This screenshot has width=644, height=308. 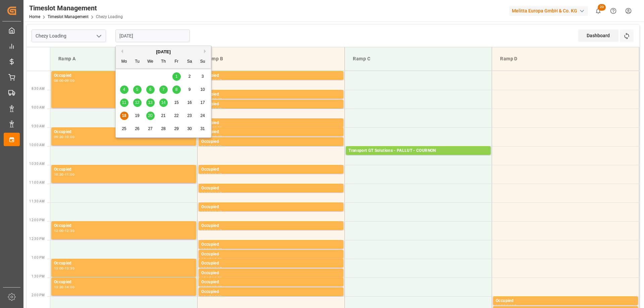 What do you see at coordinates (176, 128) in the screenshot?
I see `div: Choose Friday, August 29th, 2025` at bounding box center [176, 128].